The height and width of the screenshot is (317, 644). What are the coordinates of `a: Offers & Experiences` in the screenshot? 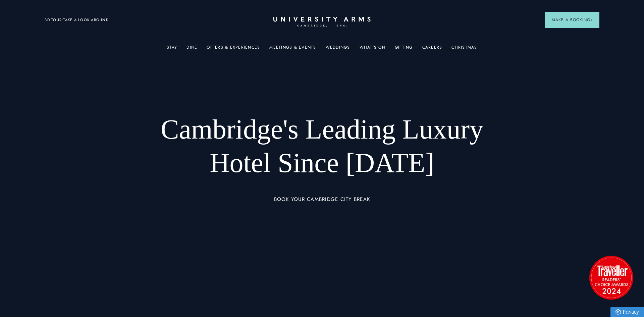 It's located at (233, 49).